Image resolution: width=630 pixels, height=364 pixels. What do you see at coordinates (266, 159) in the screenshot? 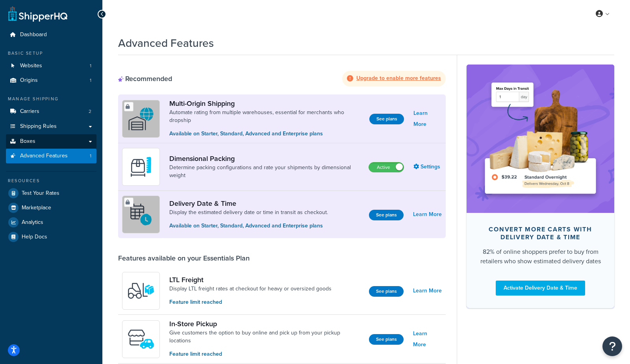
I see `a: Dimensional Packing` at bounding box center [266, 159].